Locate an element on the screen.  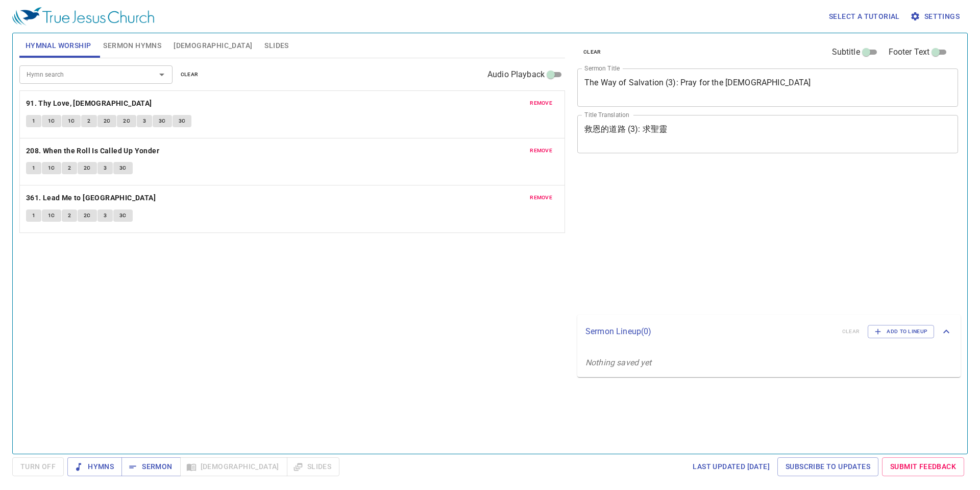
p: Sermon Lineup ( 0 ) is located at coordinates (710, 331).